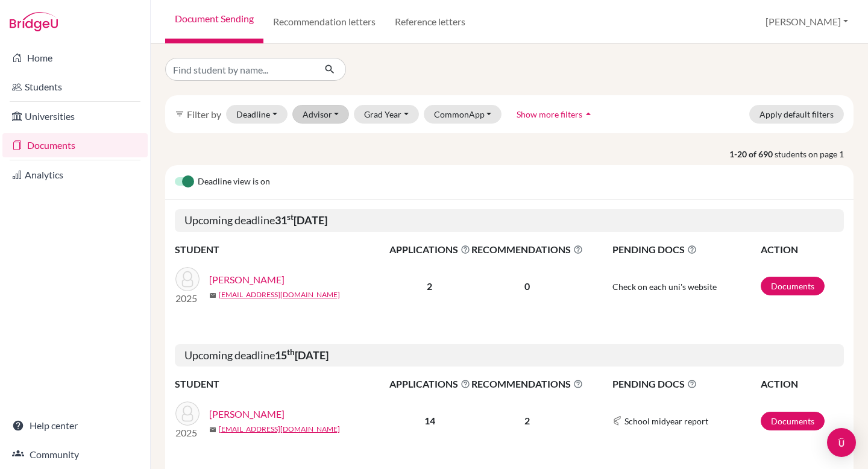 This screenshot has height=469, width=868. I want to click on button: Advisor, so click(321, 114).